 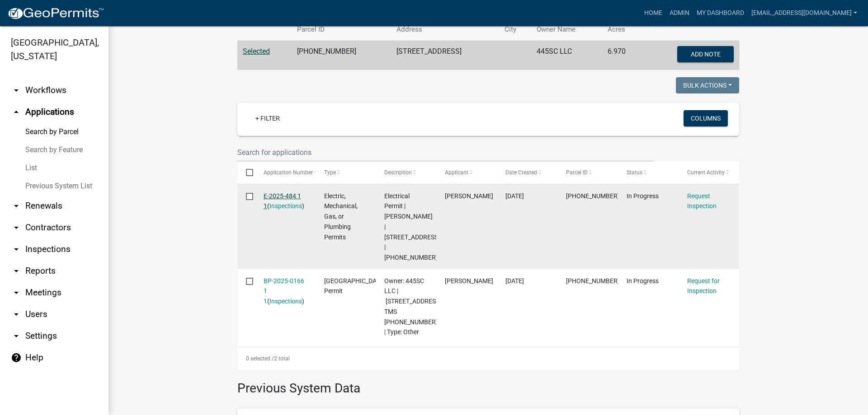 What do you see at coordinates (680, 13) in the screenshot?
I see `a: Admin` at bounding box center [680, 13].